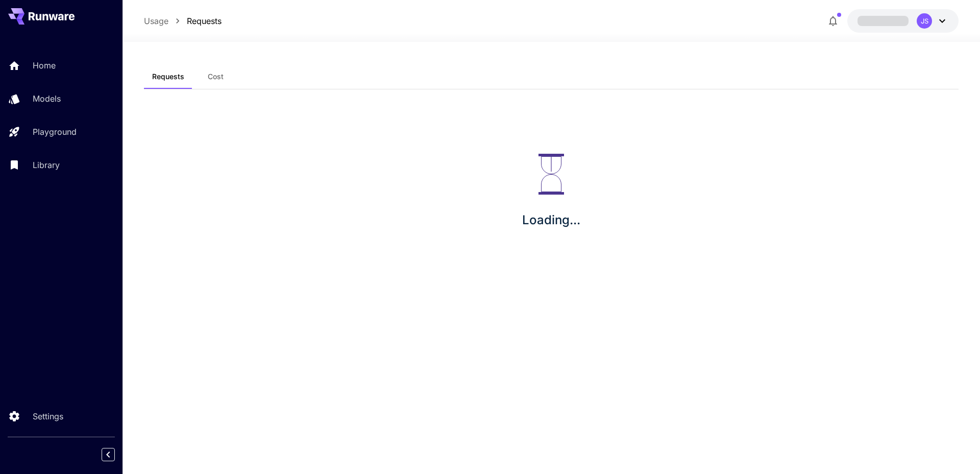 The width and height of the screenshot is (980, 474). What do you see at coordinates (44, 65) in the screenshot?
I see `p: Home` at bounding box center [44, 65].